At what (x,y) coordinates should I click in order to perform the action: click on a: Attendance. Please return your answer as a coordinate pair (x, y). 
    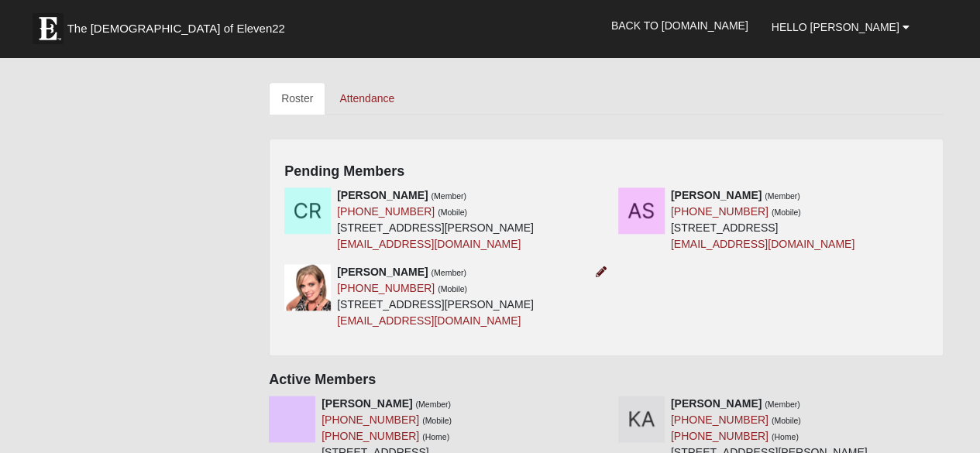
    Looking at the image, I should click on (366, 98).